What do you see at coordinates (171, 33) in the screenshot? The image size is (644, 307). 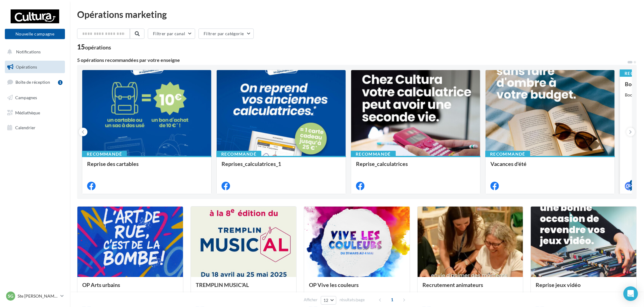 I see `button: Filtrer par canal` at bounding box center [171, 33].